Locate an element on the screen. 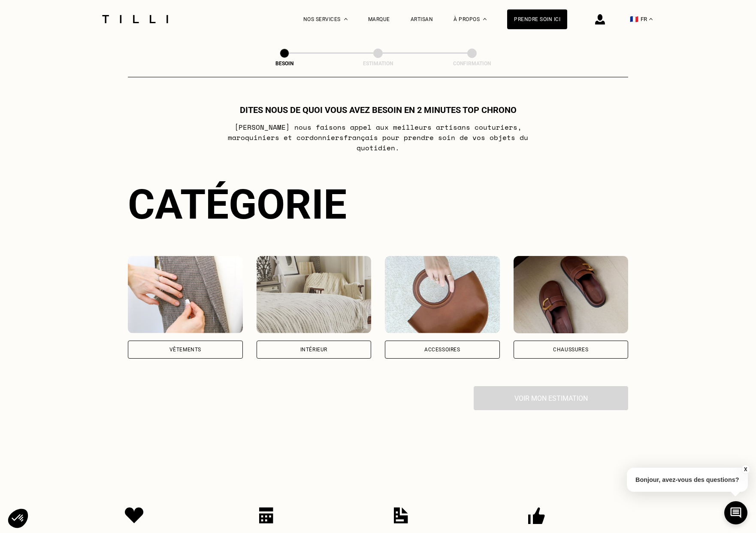 The height and width of the screenshot is (533, 756). img: Menu déroulant is located at coordinates (346, 19).